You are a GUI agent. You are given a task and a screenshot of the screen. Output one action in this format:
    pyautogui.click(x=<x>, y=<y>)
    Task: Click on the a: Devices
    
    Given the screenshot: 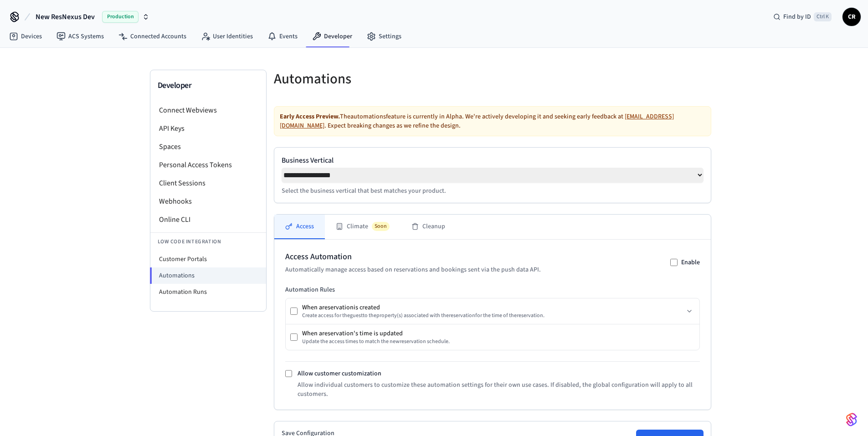 What is the action you would take?
    pyautogui.click(x=26, y=37)
    